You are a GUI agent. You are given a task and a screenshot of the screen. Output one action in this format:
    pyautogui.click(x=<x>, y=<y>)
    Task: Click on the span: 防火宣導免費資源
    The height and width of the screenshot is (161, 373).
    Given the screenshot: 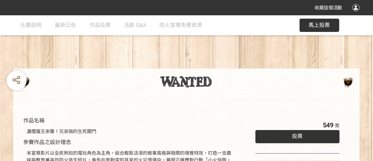 What is the action you would take?
    pyautogui.click(x=181, y=25)
    